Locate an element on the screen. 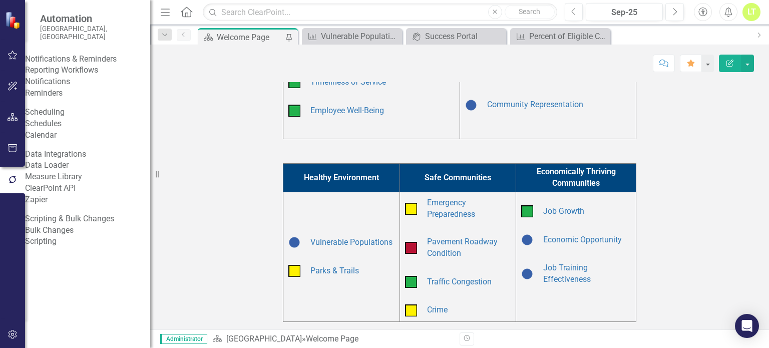 The image size is (769, 348). a: Job Training Effectiveness is located at coordinates (567, 273).